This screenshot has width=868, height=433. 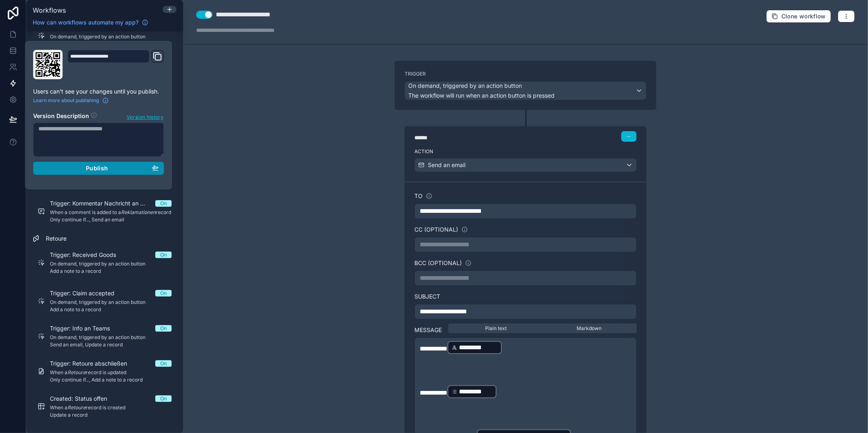 I want to click on span: How can workflows automate my app?, so click(x=85, y=23).